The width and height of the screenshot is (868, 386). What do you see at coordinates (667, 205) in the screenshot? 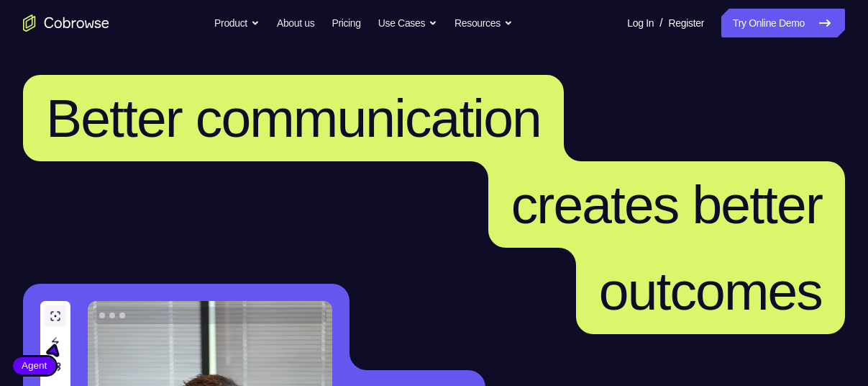
I see `span: creates better` at bounding box center [667, 205].